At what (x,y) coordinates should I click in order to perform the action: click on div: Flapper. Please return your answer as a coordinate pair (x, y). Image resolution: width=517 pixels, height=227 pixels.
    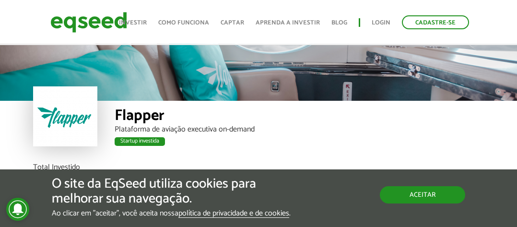
    Looking at the image, I should click on (299, 117).